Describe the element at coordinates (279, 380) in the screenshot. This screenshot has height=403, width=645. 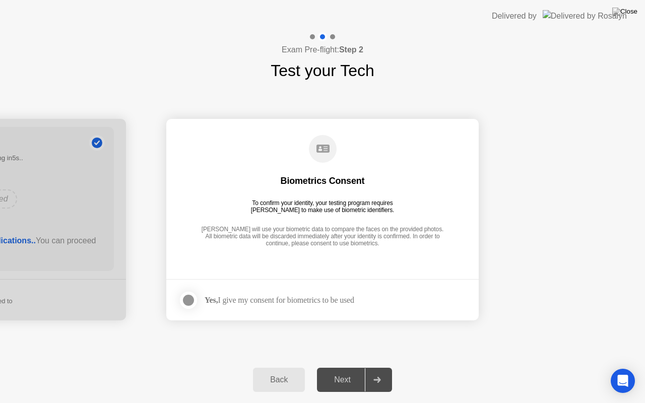
I see `button: Back` at that location.